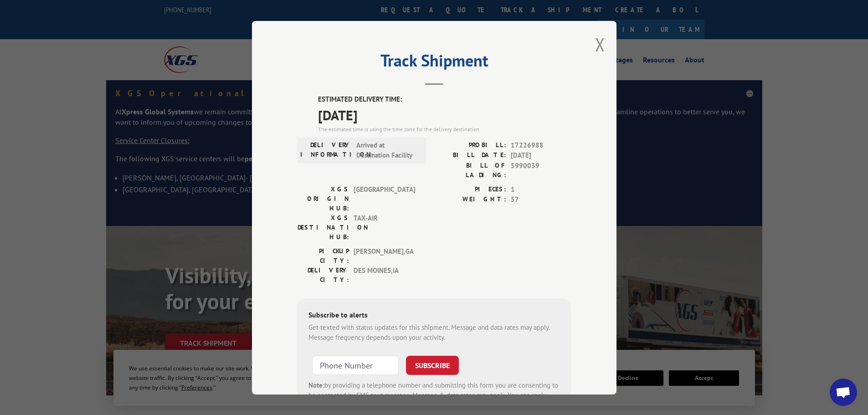 This screenshot has width=868, height=415. I want to click on span: 1, so click(541, 189).